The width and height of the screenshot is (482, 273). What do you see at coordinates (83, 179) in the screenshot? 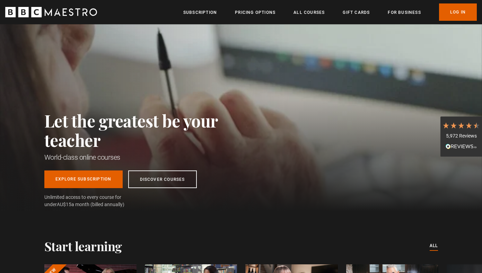
I see `a: Explore Subscription` at bounding box center [83, 179].